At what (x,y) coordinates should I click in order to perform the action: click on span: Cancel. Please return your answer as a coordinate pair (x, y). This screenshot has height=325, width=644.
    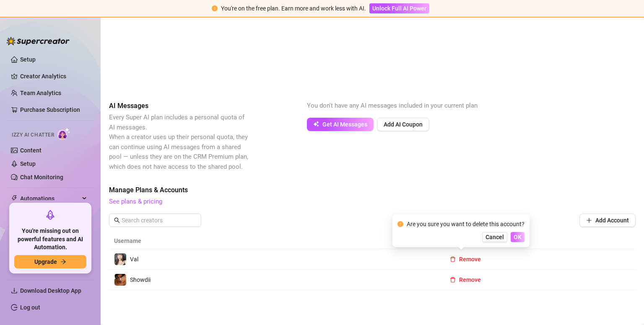
    Looking at the image, I should click on (495, 237).